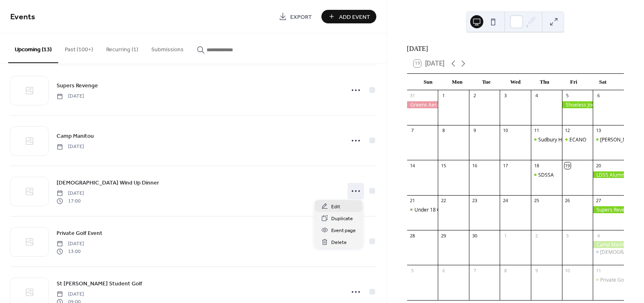 This screenshot has height=303, width=644. I want to click on div: 12, so click(567, 130).